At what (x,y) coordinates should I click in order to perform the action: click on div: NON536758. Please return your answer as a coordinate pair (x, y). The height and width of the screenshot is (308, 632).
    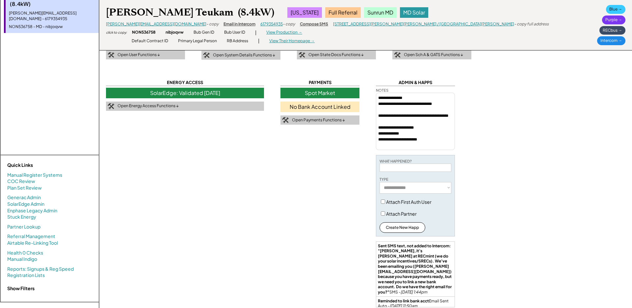
    Looking at the image, I should click on (144, 32).